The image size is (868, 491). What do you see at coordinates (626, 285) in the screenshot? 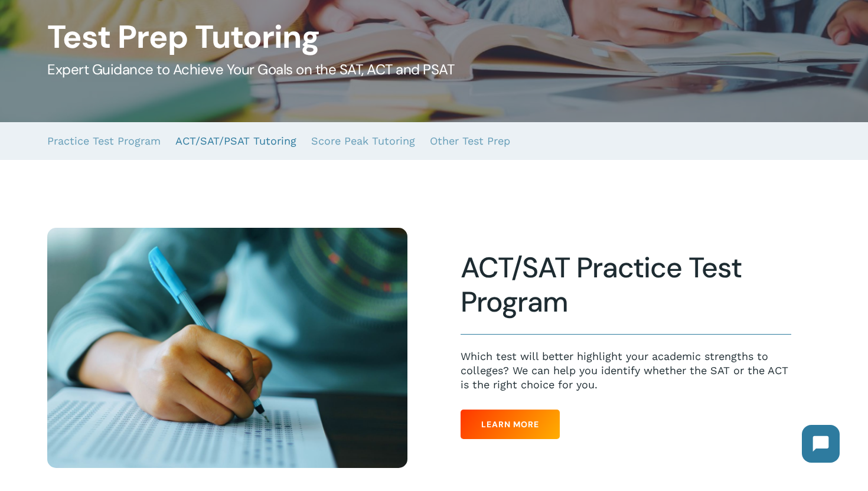
I see `h2: ACT/SAT Practice Test Program` at bounding box center [626, 285].